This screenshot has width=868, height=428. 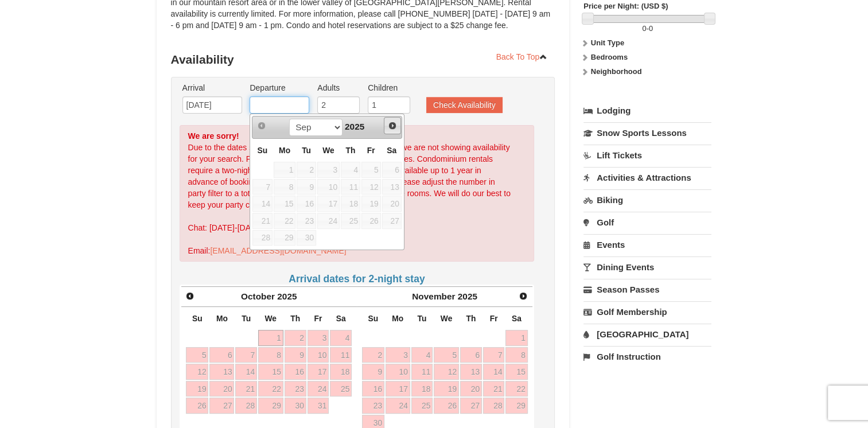 What do you see at coordinates (307, 239) in the screenshot?
I see `span: 30` at bounding box center [307, 239].